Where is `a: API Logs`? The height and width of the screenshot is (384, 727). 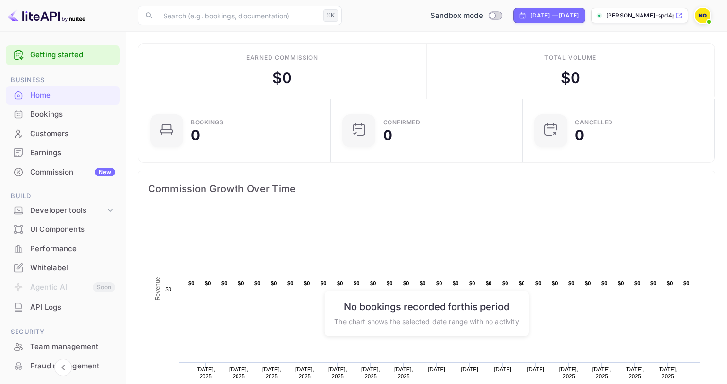
a: API Logs is located at coordinates (63, 306).